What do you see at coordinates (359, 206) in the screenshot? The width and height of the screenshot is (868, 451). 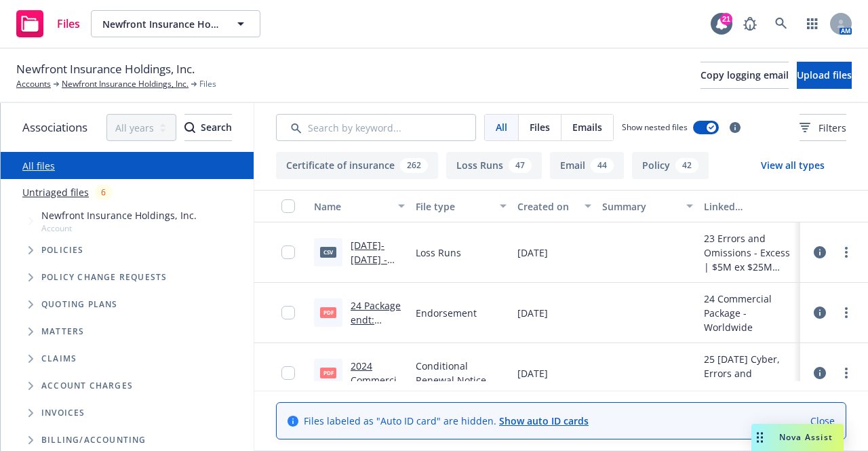 I see `button: Name` at bounding box center [359, 206].